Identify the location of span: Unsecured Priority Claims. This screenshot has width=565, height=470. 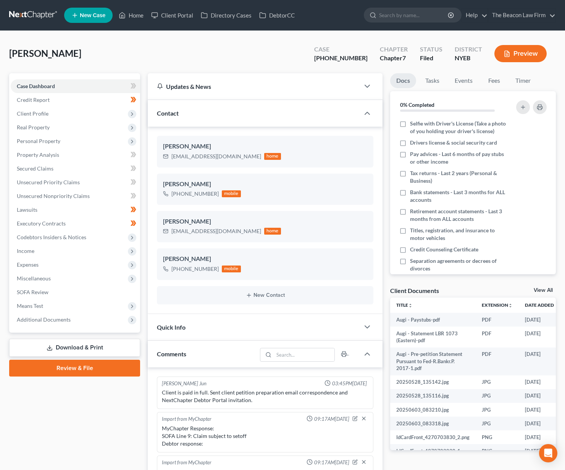
(48, 182).